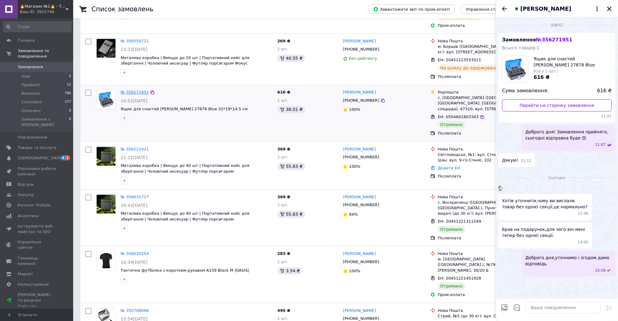 Image resolution: width=618 pixels, height=321 pixels. I want to click on span: Завантажити звіт по пром-оплаті, so click(412, 9).